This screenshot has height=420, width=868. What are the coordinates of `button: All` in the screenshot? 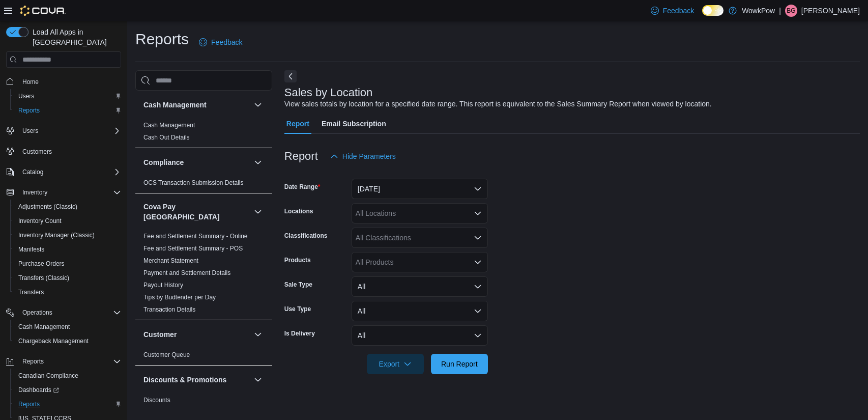 It's located at (420, 287).